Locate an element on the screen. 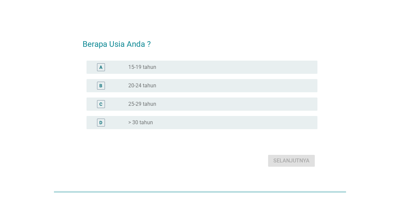 The image size is (400, 200). label: > 30 tahun is located at coordinates (140, 122).